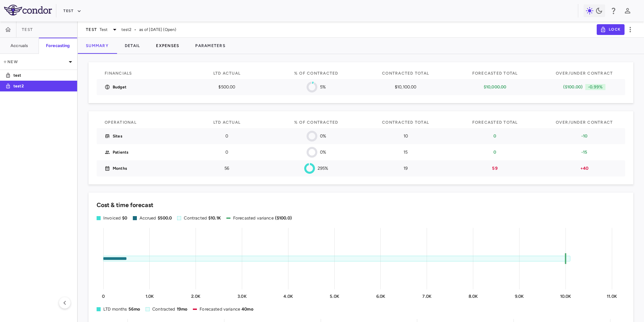 This screenshot has height=322, width=644. I want to click on p: 15, so click(406, 152).